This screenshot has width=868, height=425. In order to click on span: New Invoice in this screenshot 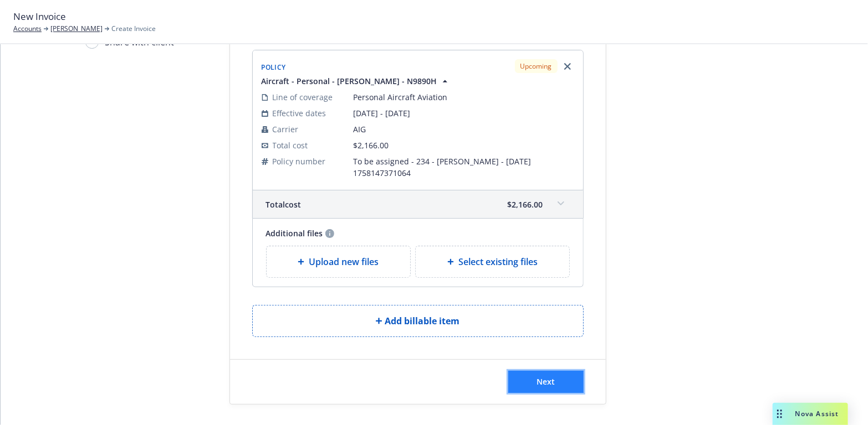, I will do `click(40, 16)`.